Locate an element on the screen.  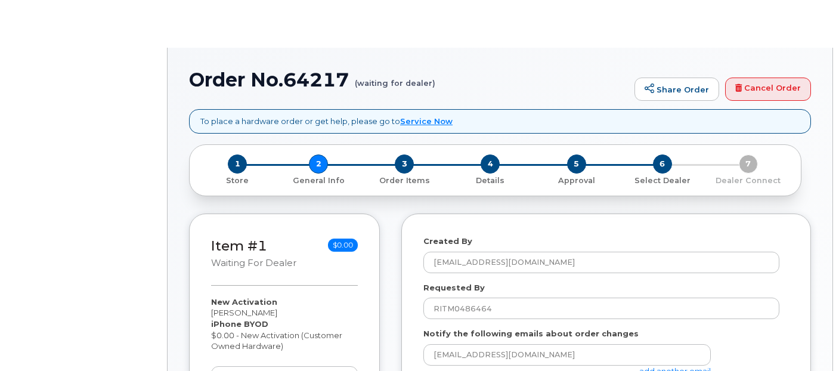
p: Approval is located at coordinates (576, 181).